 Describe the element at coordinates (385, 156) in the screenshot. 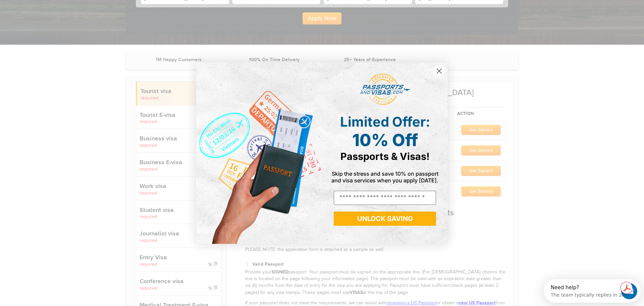

I see `span: Passports & Visas!` at that location.